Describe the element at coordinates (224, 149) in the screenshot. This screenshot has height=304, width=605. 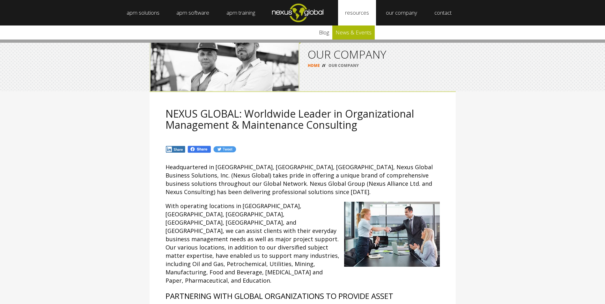
I see `img: Tw.jpg` at that location.